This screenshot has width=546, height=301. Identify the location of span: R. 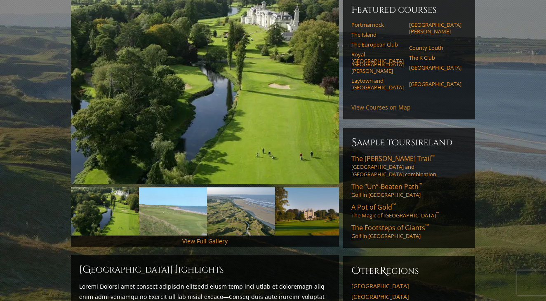
(383, 271).